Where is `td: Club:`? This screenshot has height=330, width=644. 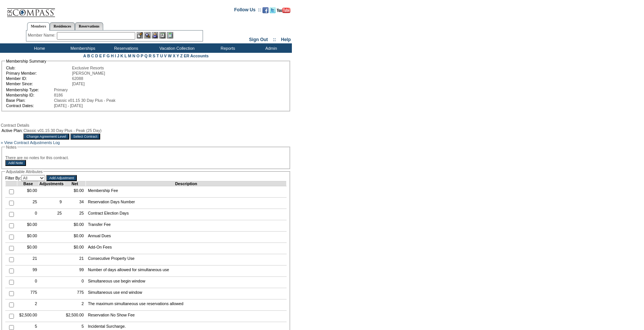 td: Club: is located at coordinates (39, 68).